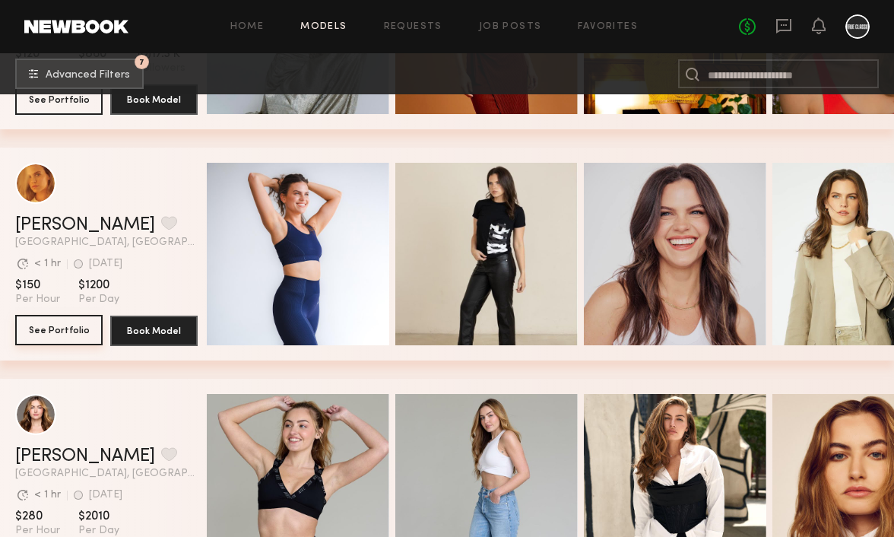  What do you see at coordinates (607, 27) in the screenshot?
I see `a: Favorites` at bounding box center [607, 27].